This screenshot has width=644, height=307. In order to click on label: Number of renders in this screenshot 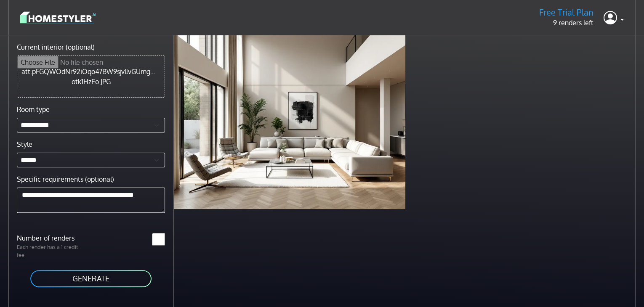, I will do `click(52, 238)`.